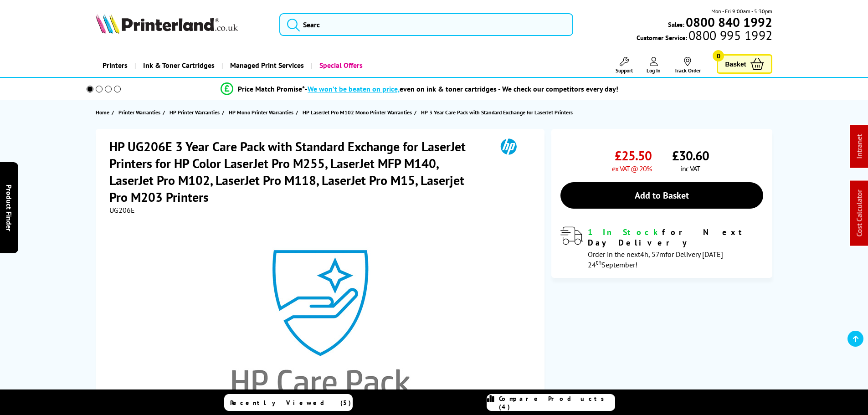 The image size is (868, 415). Describe the element at coordinates (261, 112) in the screenshot. I see `span: HP Mono Printer Warranties` at that location.